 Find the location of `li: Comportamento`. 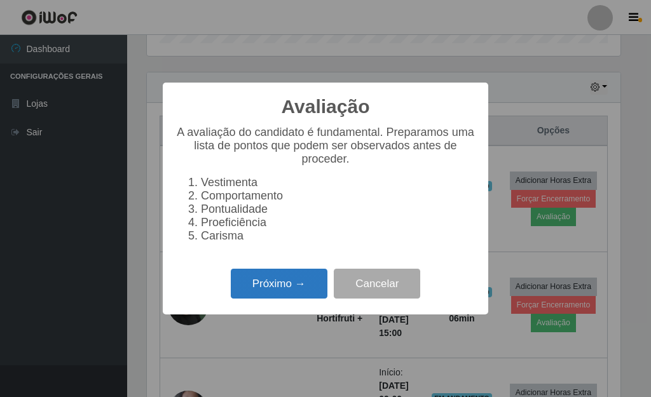

li: Comportamento is located at coordinates (338, 196).